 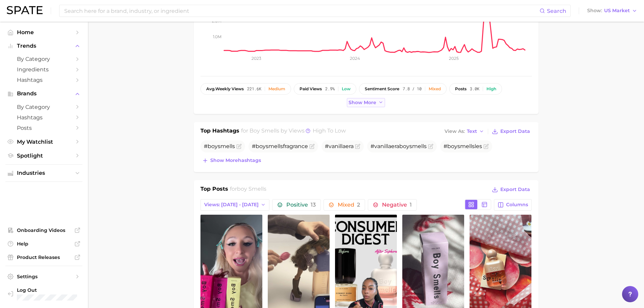 What do you see at coordinates (44, 276) in the screenshot?
I see `a: Settings` at bounding box center [44, 276].